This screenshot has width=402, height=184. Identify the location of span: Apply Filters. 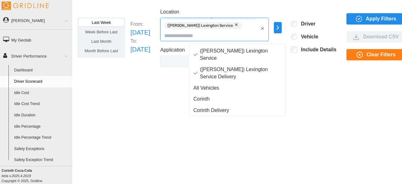
(381, 19).